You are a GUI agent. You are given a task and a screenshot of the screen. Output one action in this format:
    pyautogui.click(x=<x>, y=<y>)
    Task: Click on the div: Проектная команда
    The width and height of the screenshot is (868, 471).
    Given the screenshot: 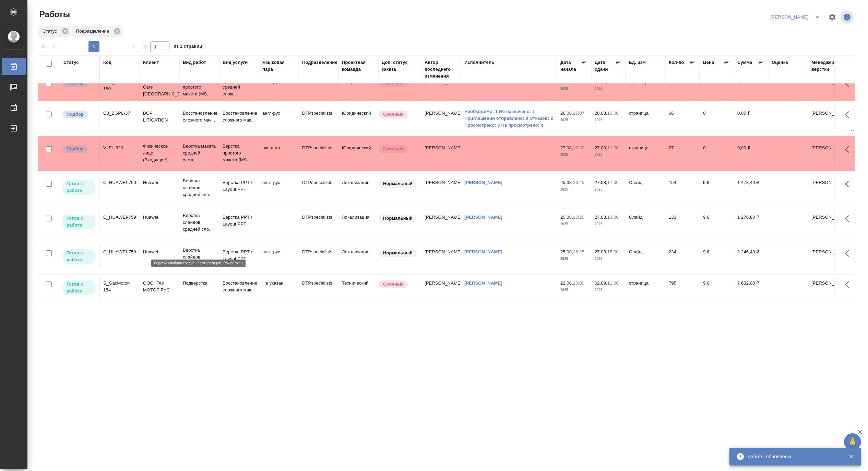 What is the action you would take?
    pyautogui.click(x=358, y=66)
    